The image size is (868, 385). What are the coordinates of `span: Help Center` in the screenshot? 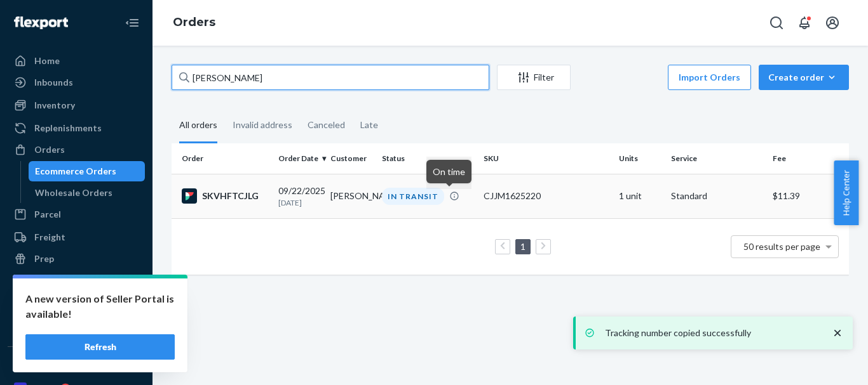 It's located at (846, 193).